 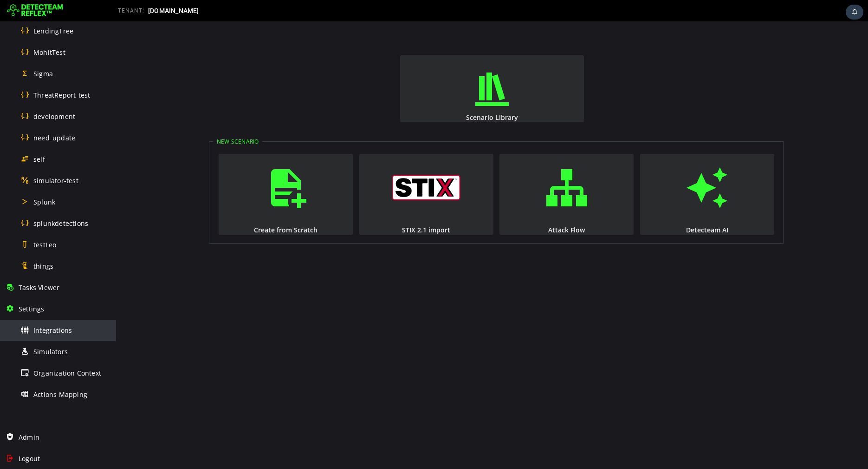 I want to click on span: ThreatReport-test, so click(x=62, y=95).